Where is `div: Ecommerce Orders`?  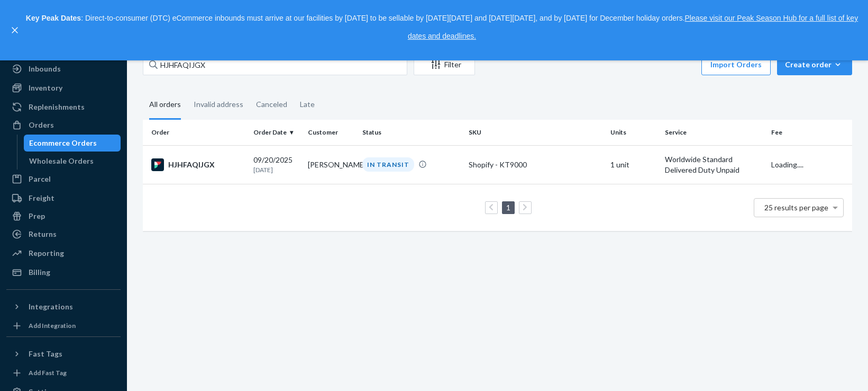
div: Ecommerce Orders is located at coordinates (63, 143).